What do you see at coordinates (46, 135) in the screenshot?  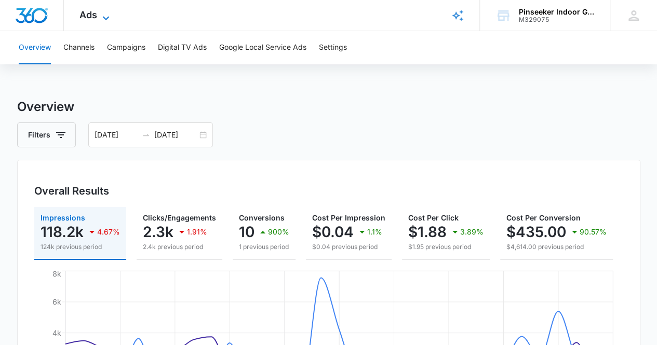 I see `button: Filters` at bounding box center [46, 135].